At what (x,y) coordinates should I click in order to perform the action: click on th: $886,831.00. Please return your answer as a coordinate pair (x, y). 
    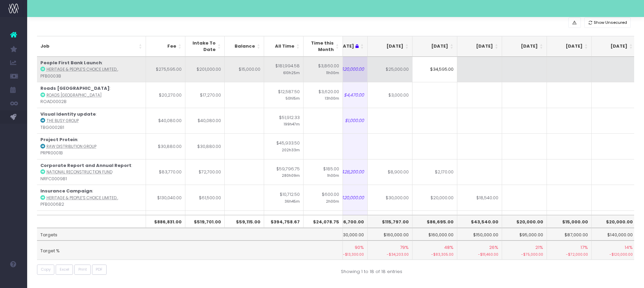
    Looking at the image, I should click on (166, 221).